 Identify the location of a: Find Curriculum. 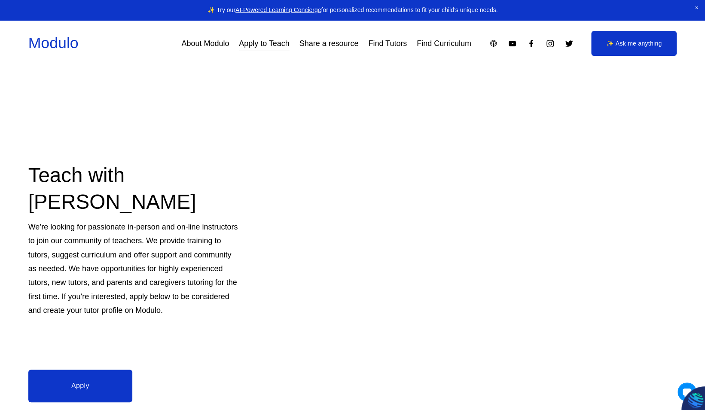
(444, 43).